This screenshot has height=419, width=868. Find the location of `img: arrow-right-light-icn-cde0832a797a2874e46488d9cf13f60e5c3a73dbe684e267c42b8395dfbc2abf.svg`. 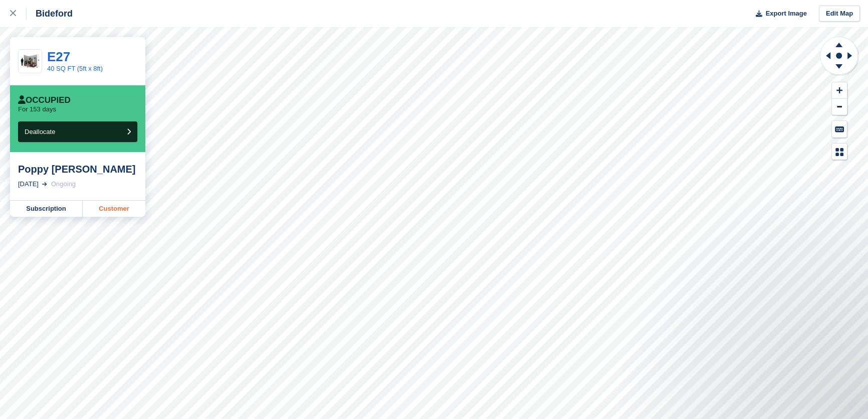

img: arrow-right-light-icn-cde0832a797a2874e46488d9cf13f60e5c3a73dbe684e267c42b8395dfbc2abf.svg is located at coordinates (45, 184).